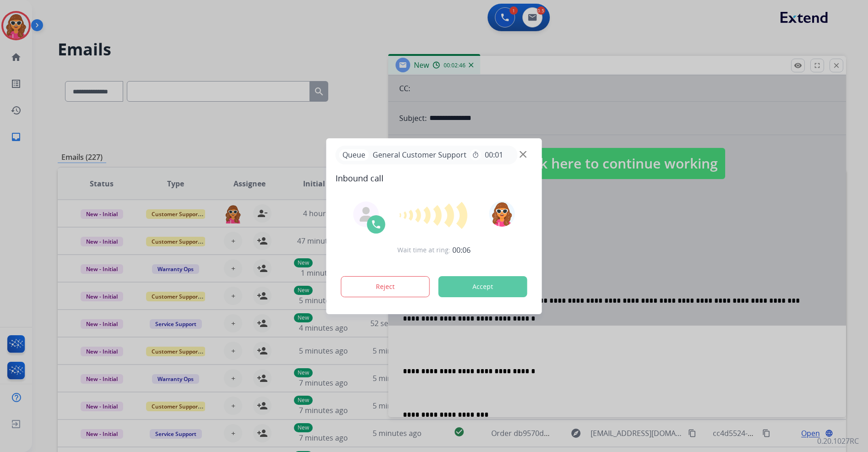 The image size is (868, 452). Describe the element at coordinates (476, 155) in the screenshot. I see `mat-icon: timer` at that location.